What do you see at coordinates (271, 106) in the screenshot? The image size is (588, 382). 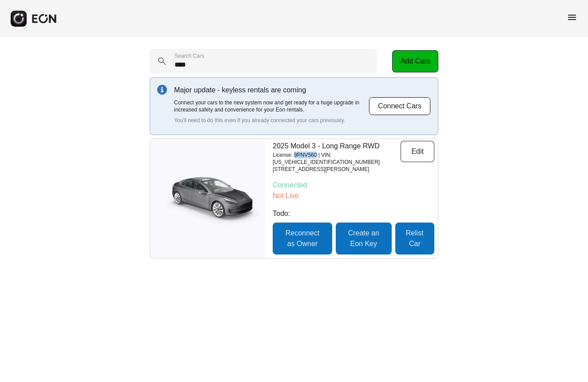 I see `p: Connect your cars to the new system now and get ready for a huge upgrade in increased safety and ...` at bounding box center [271, 106].